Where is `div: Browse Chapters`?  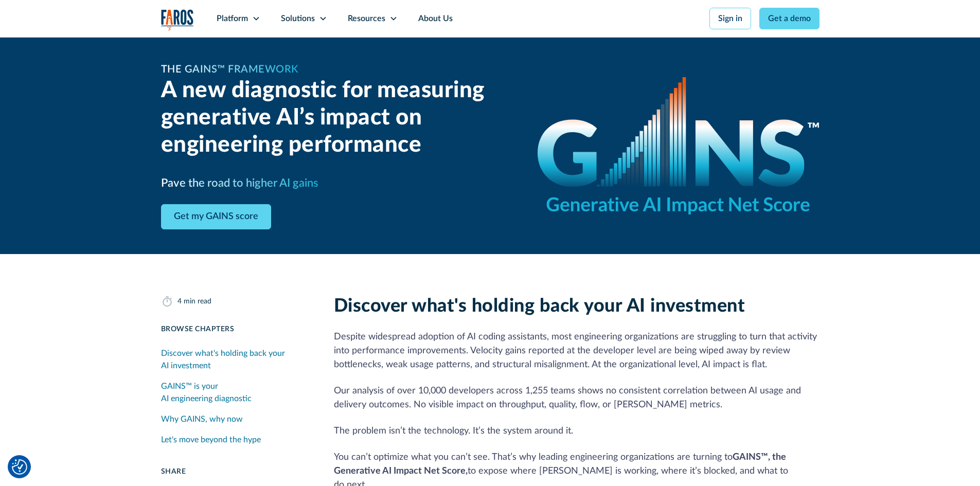 div: Browse Chapters is located at coordinates (235, 329).